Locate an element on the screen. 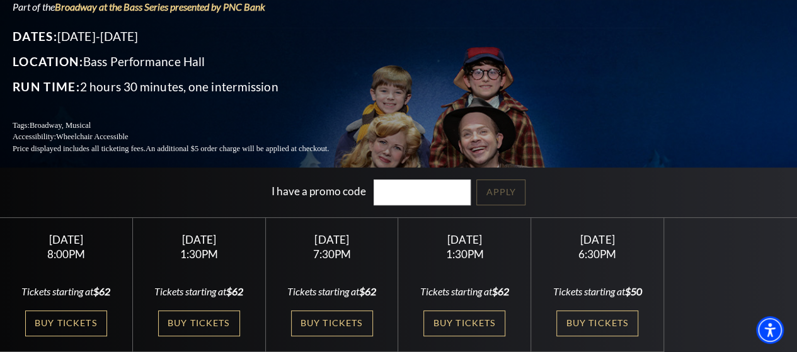 This screenshot has height=352, width=797. span: Broadway, Musical is located at coordinates (60, 125).